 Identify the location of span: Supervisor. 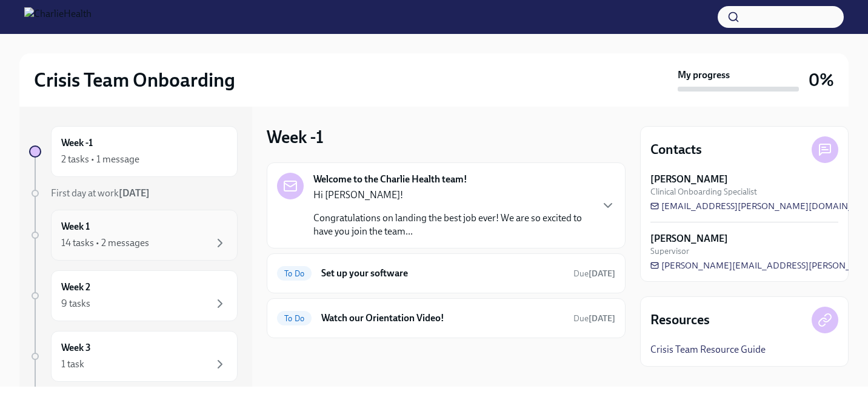
(670, 251).